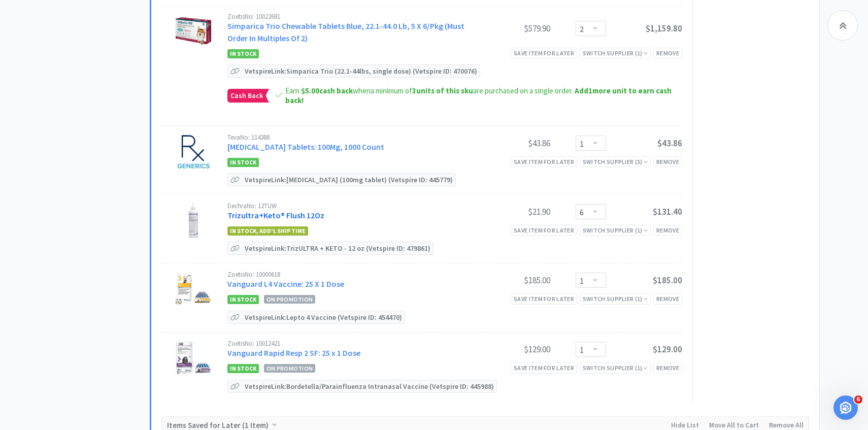 Image resolution: width=868 pixels, height=430 pixels. Describe the element at coordinates (193, 358) in the screenshot. I see `img: 1e7d7b0c1165499b8dfdc20d4c4c61b3_176030.jpeg` at that location.